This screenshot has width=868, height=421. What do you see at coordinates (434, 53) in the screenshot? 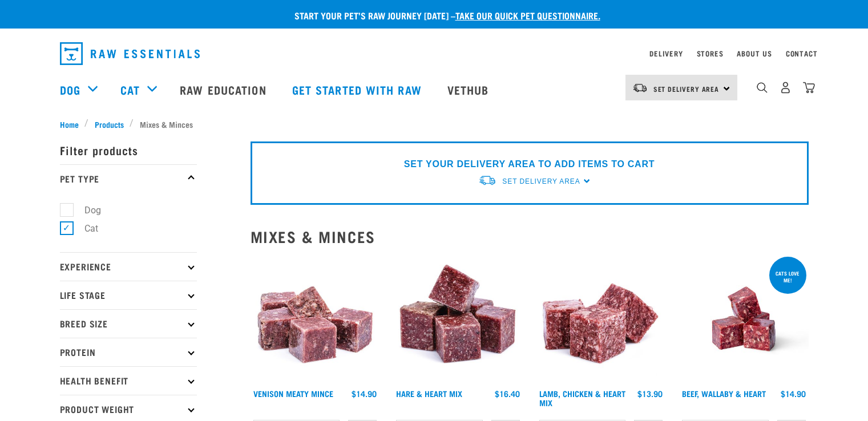
I see `nav: dropdown navigation` at bounding box center [434, 53].